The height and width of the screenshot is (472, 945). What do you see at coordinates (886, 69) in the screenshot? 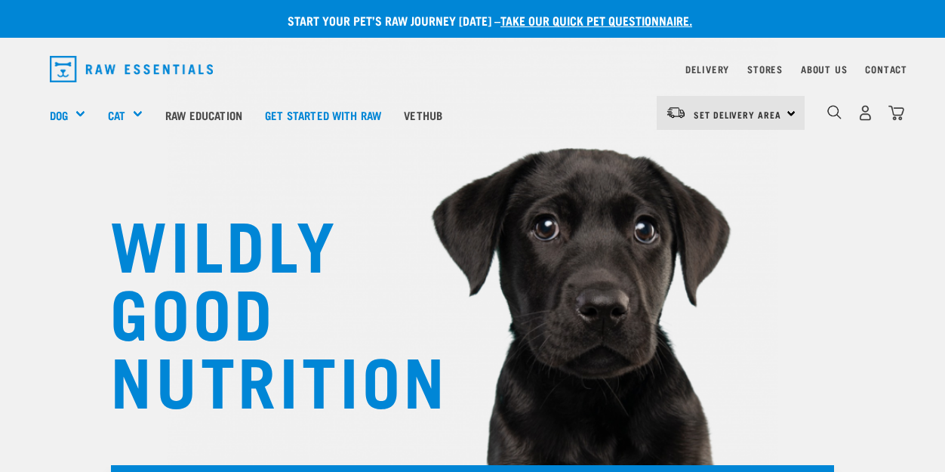
I see `a: Contact` at bounding box center [886, 69].